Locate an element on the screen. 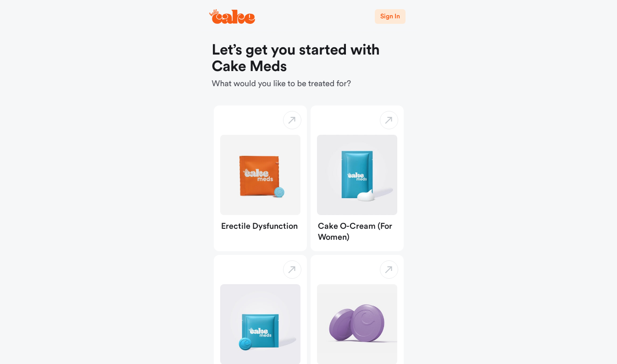  div: What would you like to be treated for? is located at coordinates (309, 66).